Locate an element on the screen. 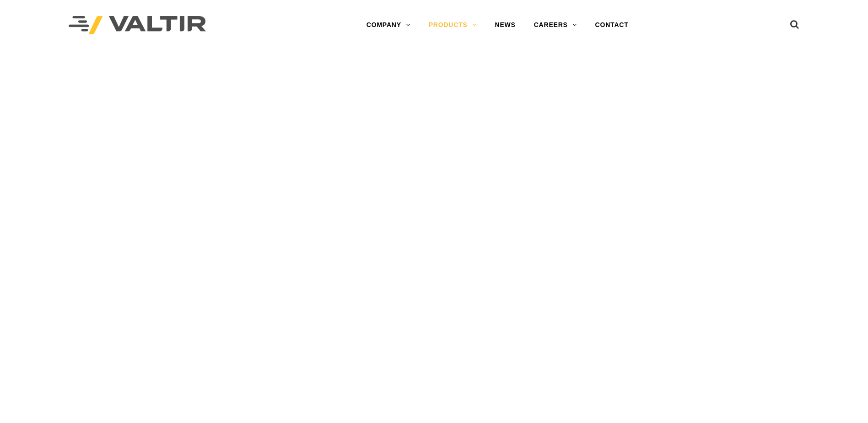  a: COMPANY is located at coordinates (389, 25).